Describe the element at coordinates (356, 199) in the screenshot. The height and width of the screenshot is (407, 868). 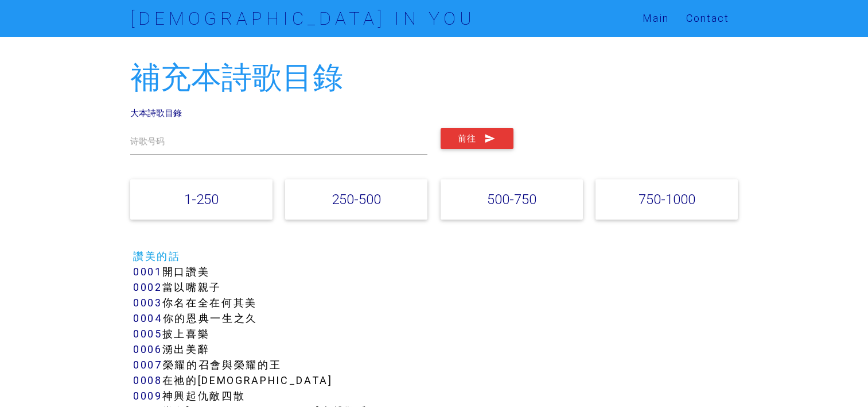
I see `a: 250-500` at that location.